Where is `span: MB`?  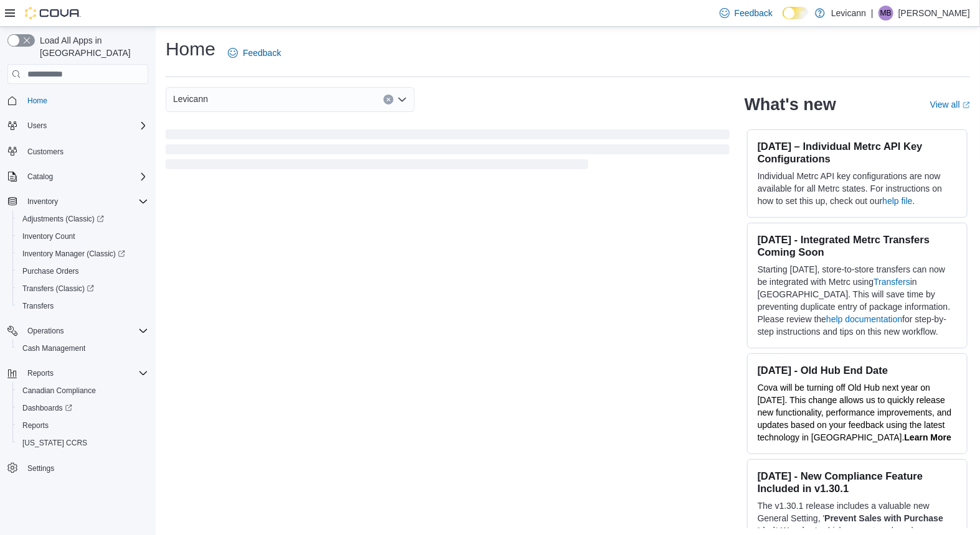
span: MB is located at coordinates (886, 13).